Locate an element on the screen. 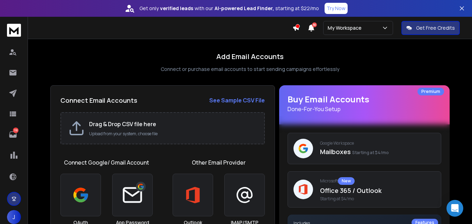 Image resolution: width=472 pixels, height=224 pixels. div: Premium is located at coordinates (431, 92).